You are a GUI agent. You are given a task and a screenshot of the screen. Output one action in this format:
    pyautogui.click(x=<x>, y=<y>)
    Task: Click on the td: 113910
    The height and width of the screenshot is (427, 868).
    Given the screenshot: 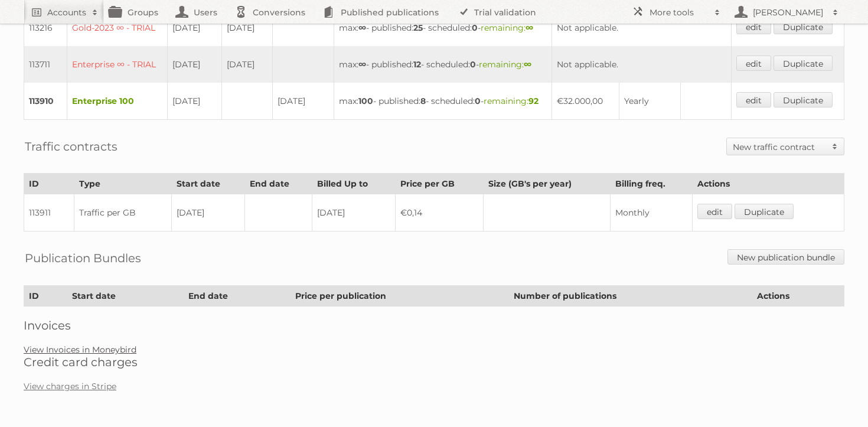 What is the action you would take?
    pyautogui.click(x=45, y=101)
    